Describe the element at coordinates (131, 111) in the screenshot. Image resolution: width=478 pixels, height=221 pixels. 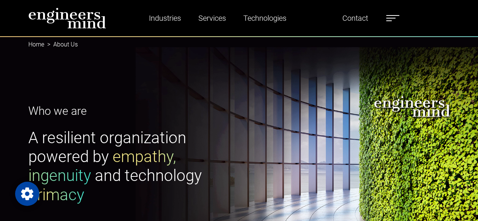
I see `p: Who we are` at that location.